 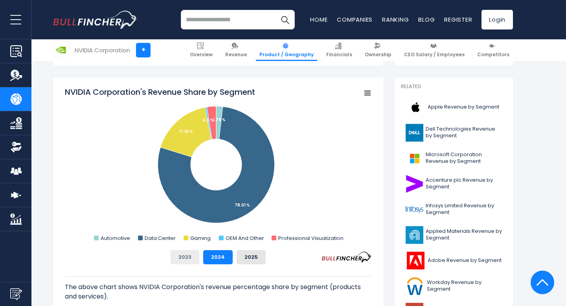 What do you see at coordinates (218, 165) in the screenshot?
I see `svg: NVIDIA Corporation's Revenue Share by Segment` at bounding box center [218, 165].